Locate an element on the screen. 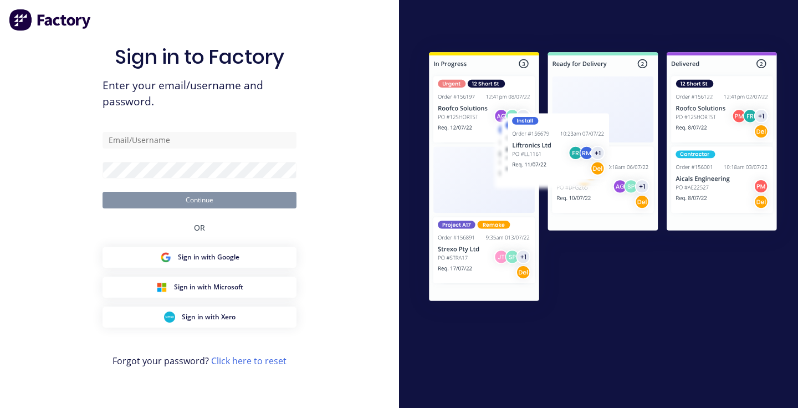 The height and width of the screenshot is (408, 798). img: Google Sign in is located at coordinates (166, 257).